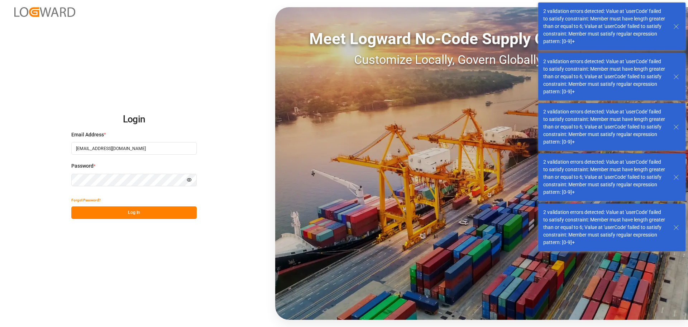 Image resolution: width=688 pixels, height=327 pixels. I want to click on img: Logward_new_orange.png, so click(45, 12).